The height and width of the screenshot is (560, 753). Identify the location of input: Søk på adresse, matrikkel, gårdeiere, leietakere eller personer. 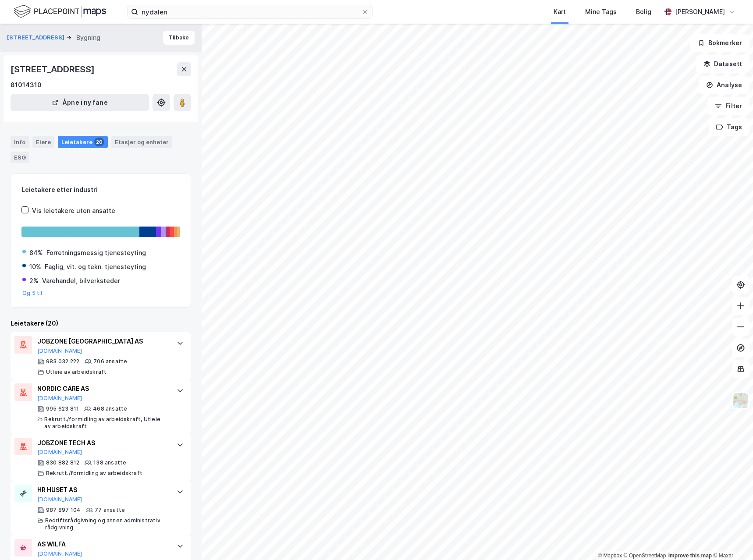
(250, 12).